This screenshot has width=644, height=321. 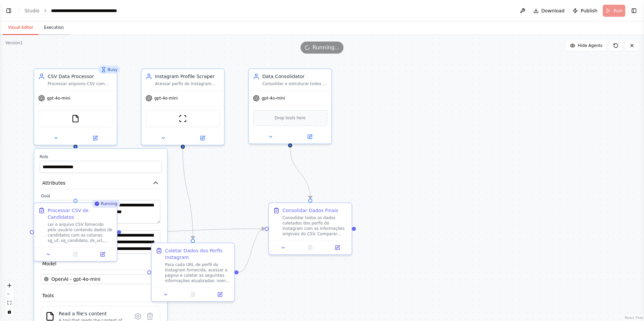 What do you see at coordinates (193, 272) in the screenshot?
I see `div: Coletar Dados dos Perfis InstagramPara cada URL de perfil do Instagram fornecida, acessar a págin...` at bounding box center [193, 272].